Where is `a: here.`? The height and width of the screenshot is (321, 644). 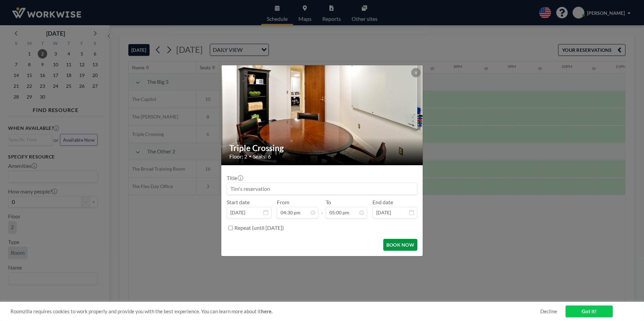
a: here. is located at coordinates (267, 311).